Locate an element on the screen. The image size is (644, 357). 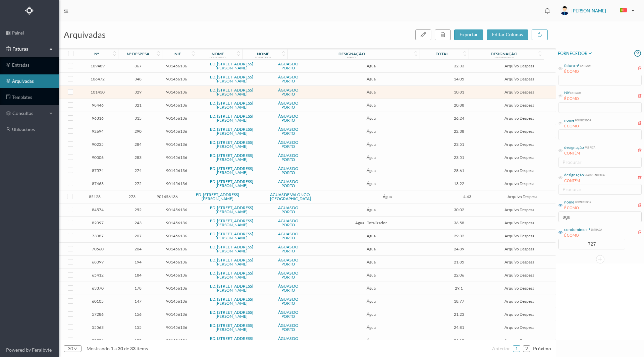
span: 65412 is located at coordinates (98, 275).